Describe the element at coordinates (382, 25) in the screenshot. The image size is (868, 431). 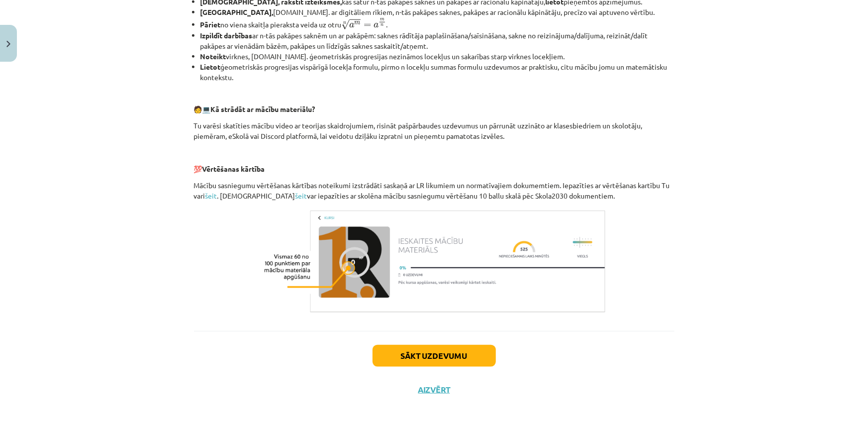
I see `span: n` at that location.